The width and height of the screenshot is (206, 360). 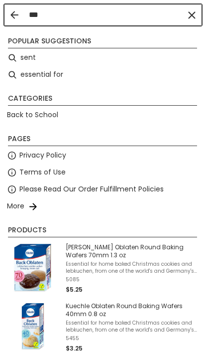 What do you see at coordinates (103, 99) in the screenshot?
I see `li: Categories` at bounding box center [103, 99].